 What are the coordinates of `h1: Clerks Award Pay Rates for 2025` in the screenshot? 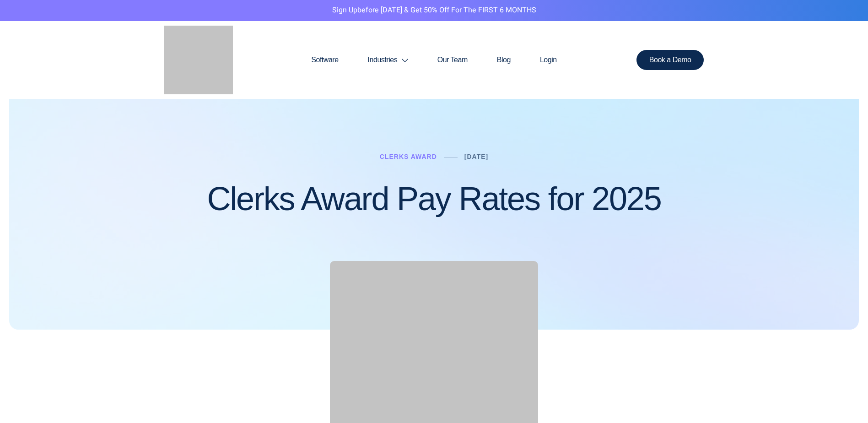 It's located at (433, 199).